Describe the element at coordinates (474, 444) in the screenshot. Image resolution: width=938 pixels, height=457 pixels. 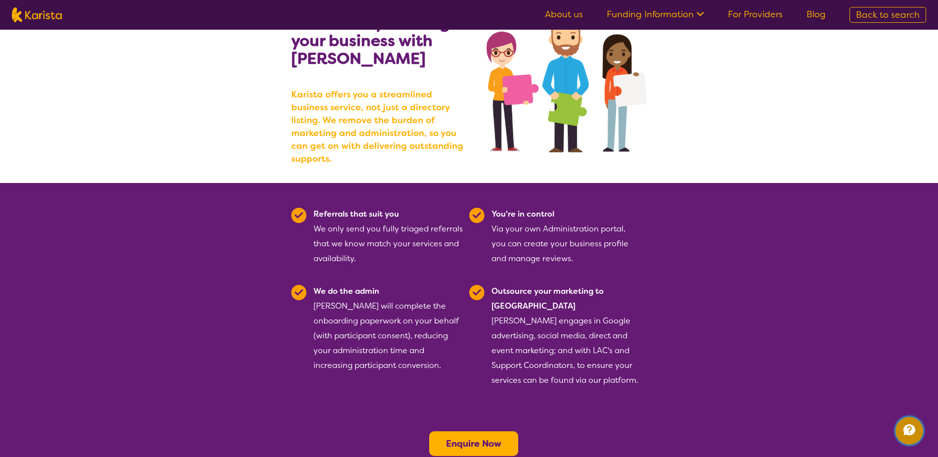
I see `button: Enquire Now` at that location.